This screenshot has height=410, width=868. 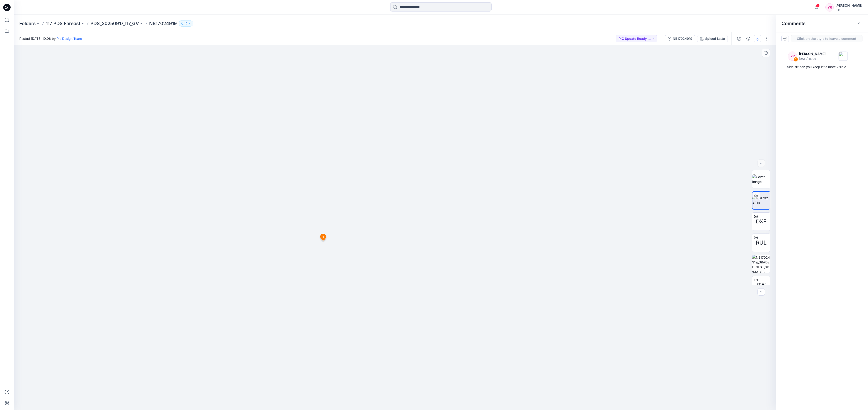 I want to click on div: Side slit can you keep little more visible, so click(x=822, y=67).